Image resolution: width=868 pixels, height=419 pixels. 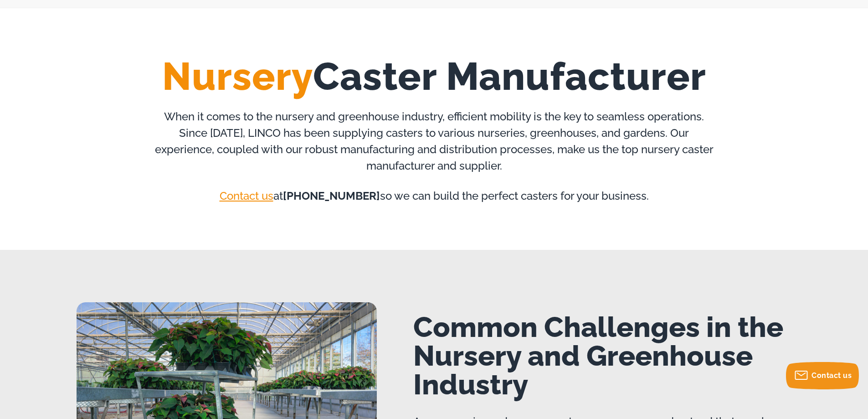 What do you see at coordinates (434, 141) in the screenshot?
I see `p: When it comes to the nursery and greenhouse industry, efficient mobility is the key to seamless o...` at bounding box center [434, 141].